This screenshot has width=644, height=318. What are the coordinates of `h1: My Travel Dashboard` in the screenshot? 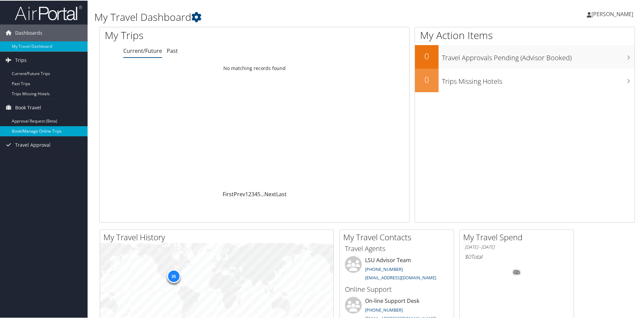 It's located at (276, 17).